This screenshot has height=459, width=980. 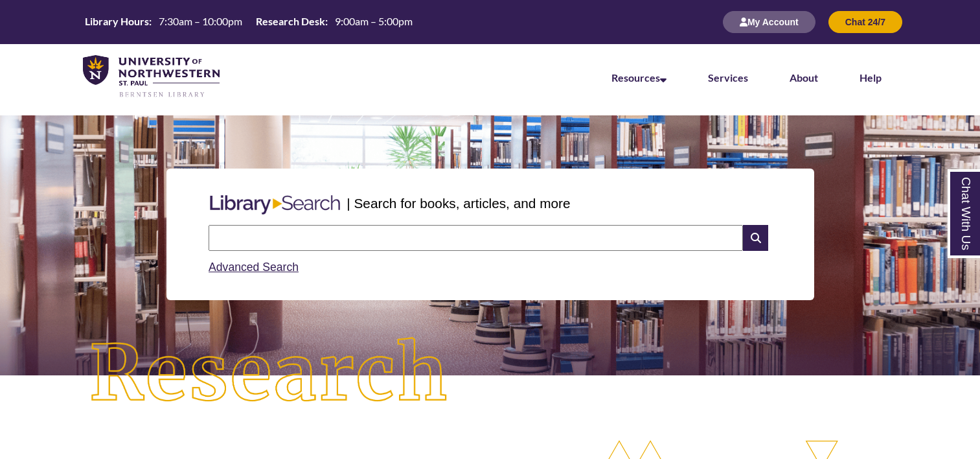 I want to click on a: Advanced Search, so click(x=253, y=267).